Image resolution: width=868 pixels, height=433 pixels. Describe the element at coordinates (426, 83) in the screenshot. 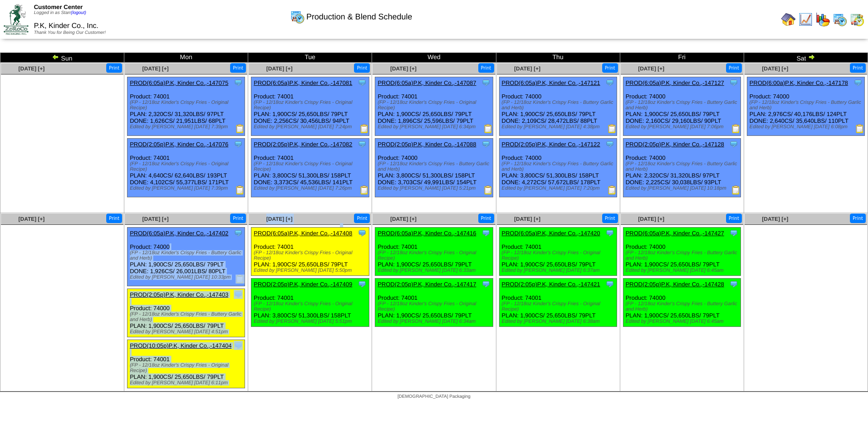

I see `a: PROD(6:05a)P.K, Kinder Co.,-147087` at that location.